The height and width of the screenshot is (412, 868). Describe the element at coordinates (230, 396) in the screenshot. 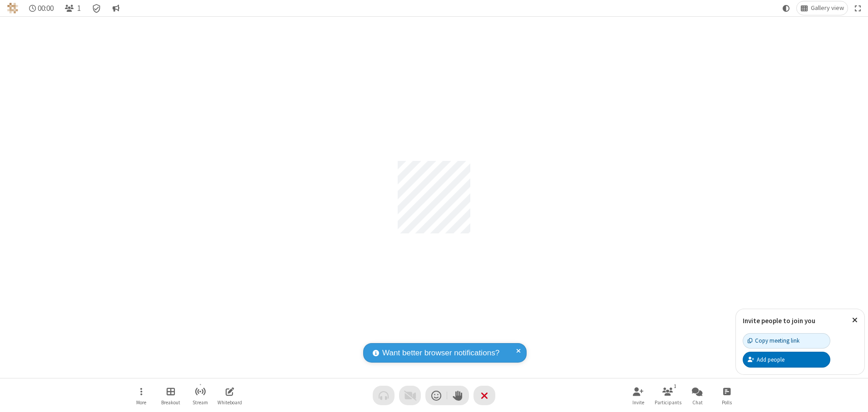

I see `button: Open shared whiteboard` at that location.